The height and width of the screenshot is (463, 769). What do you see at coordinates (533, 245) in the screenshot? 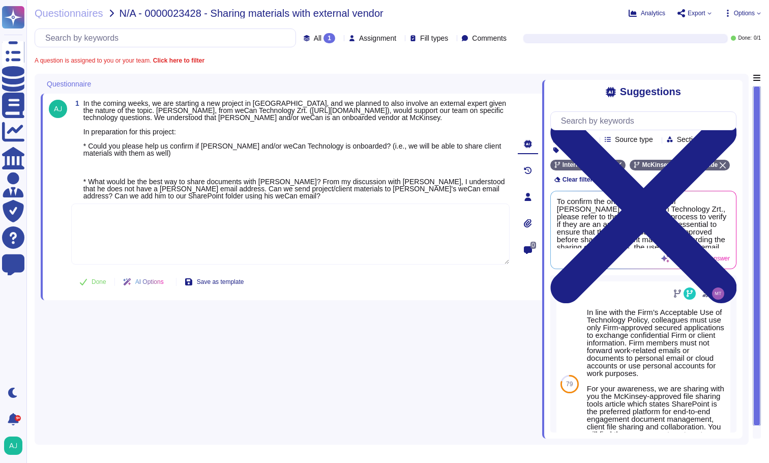
I see `span: 0` at bounding box center [533, 245].